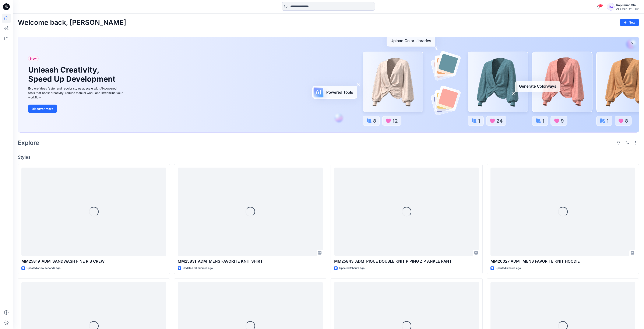 The image size is (644, 329). What do you see at coordinates (628, 5) in the screenshot?
I see `div: Rajkumar Cfai` at bounding box center [628, 5].